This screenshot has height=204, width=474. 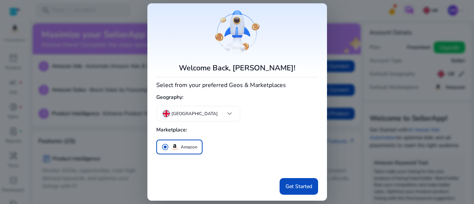 What do you see at coordinates (237, 97) in the screenshot?
I see `h5: Geography:` at bounding box center [237, 97].